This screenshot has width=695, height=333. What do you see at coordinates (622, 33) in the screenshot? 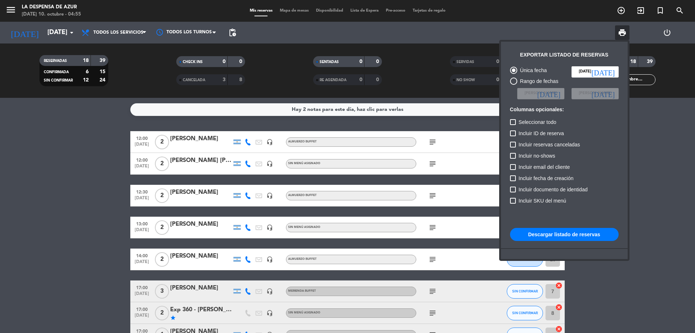
I see `span: print` at bounding box center [622, 33].